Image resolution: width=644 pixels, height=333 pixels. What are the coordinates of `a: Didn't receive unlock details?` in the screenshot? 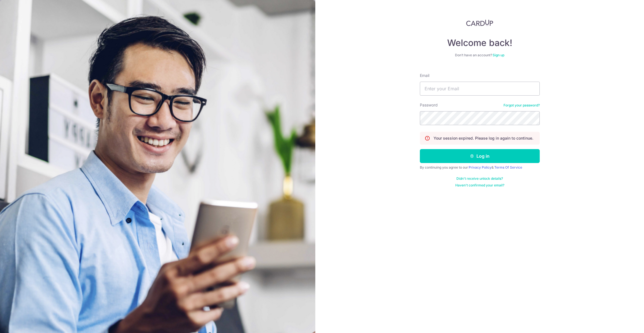 It's located at (479, 178).